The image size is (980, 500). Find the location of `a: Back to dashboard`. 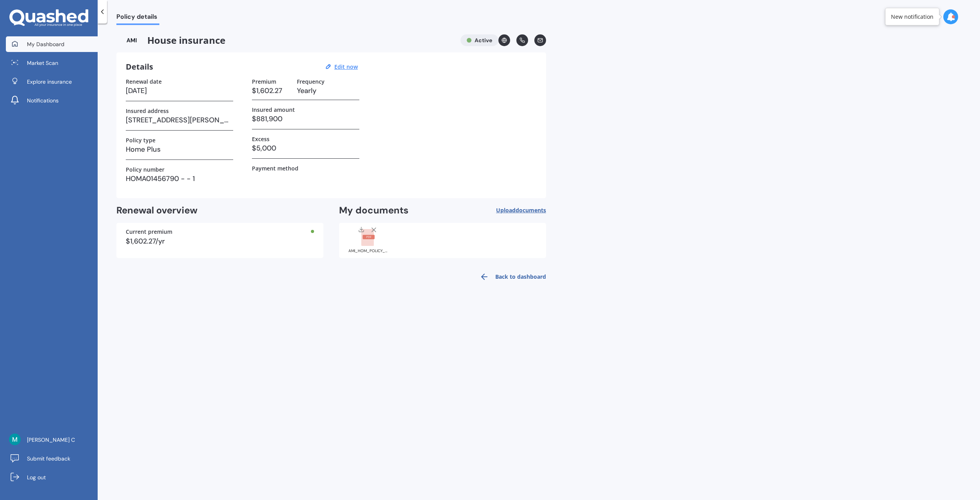

a: Back to dashboard is located at coordinates (510, 277).